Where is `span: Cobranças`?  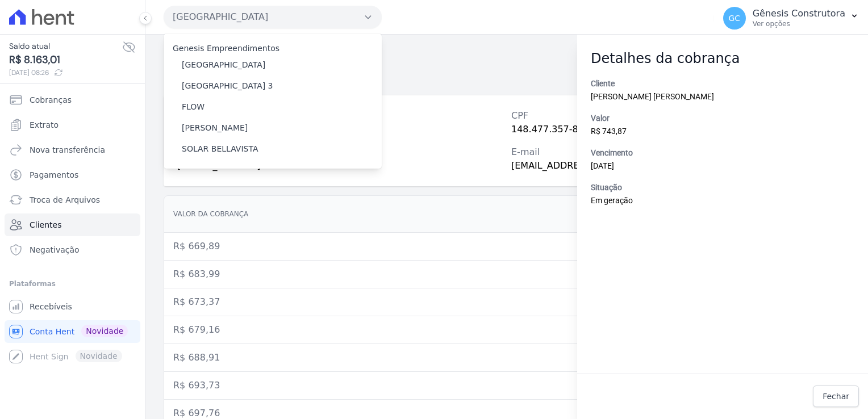
span: Cobranças is located at coordinates (51, 100).